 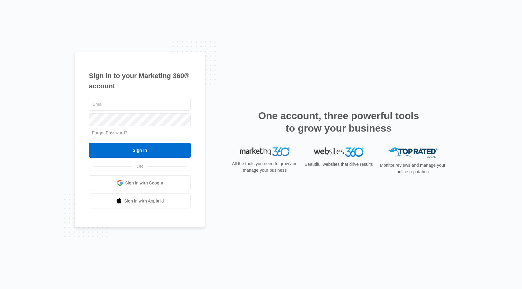 I want to click on h2: One account, three powerful tools to grow your business, so click(x=339, y=122).